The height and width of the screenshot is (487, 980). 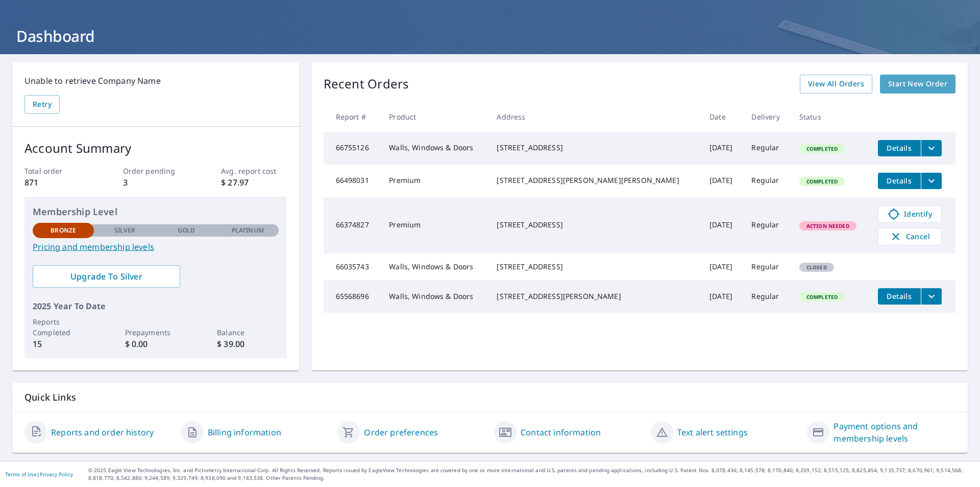 I want to click on th: Status, so click(x=831, y=117).